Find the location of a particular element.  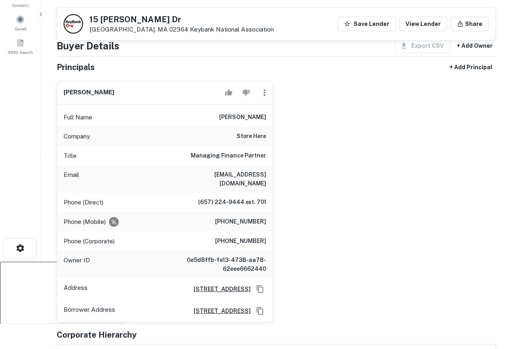

p: Phone (Direct) is located at coordinates (83, 202).